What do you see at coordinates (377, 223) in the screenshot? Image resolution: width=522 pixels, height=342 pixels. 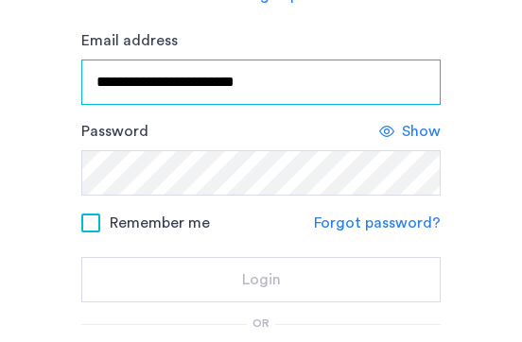 I see `a: Forgot password?` at bounding box center [377, 223].